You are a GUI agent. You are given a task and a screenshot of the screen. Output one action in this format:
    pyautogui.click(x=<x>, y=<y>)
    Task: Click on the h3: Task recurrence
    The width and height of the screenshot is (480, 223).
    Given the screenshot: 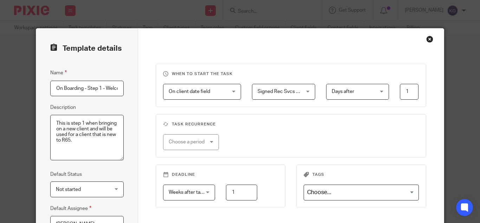 What is the action you would take?
    pyautogui.click(x=291, y=124)
    